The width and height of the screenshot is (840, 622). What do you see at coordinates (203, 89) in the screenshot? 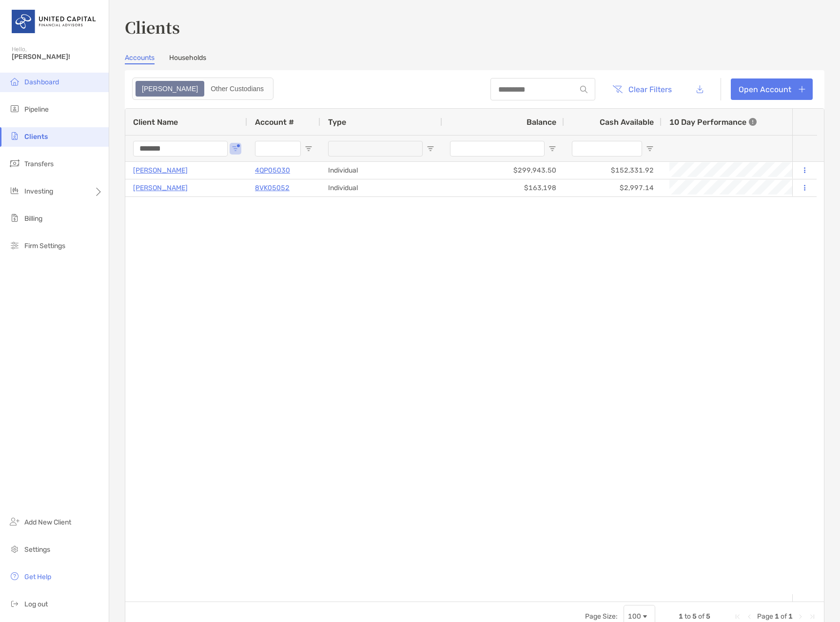
I see `div: segmented control` at bounding box center [203, 89].